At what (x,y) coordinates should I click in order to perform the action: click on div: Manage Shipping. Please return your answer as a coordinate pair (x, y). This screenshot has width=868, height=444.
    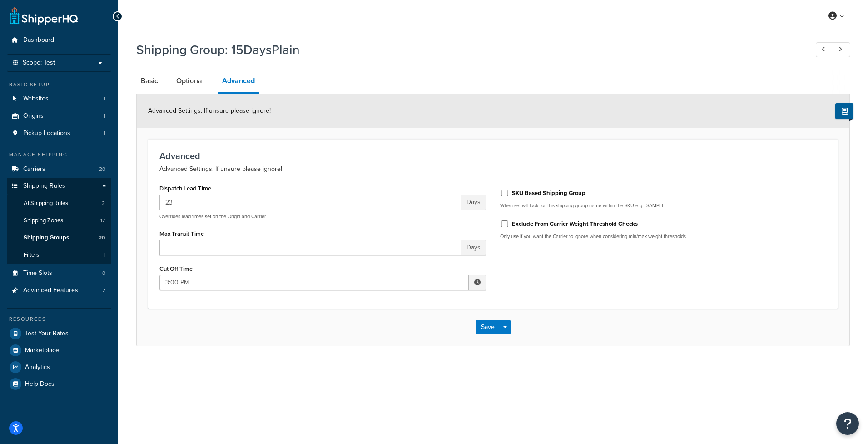
    Looking at the image, I should click on (59, 155).